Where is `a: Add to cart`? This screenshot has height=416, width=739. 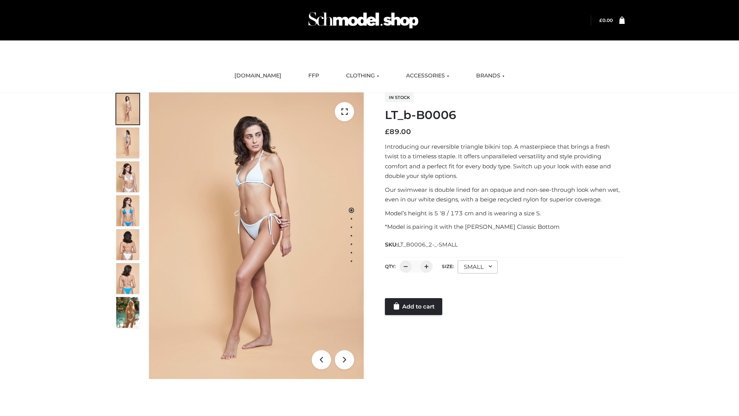 a: Add to cart is located at coordinates (414, 307).